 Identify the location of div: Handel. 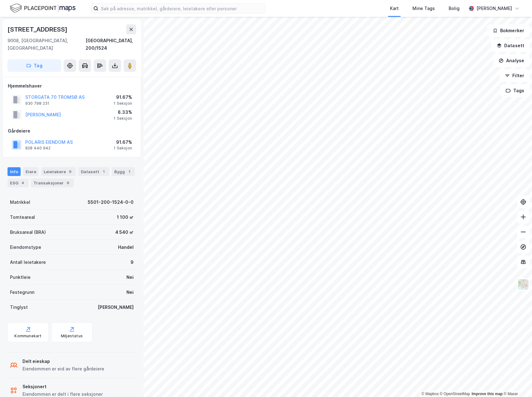
(126, 247).